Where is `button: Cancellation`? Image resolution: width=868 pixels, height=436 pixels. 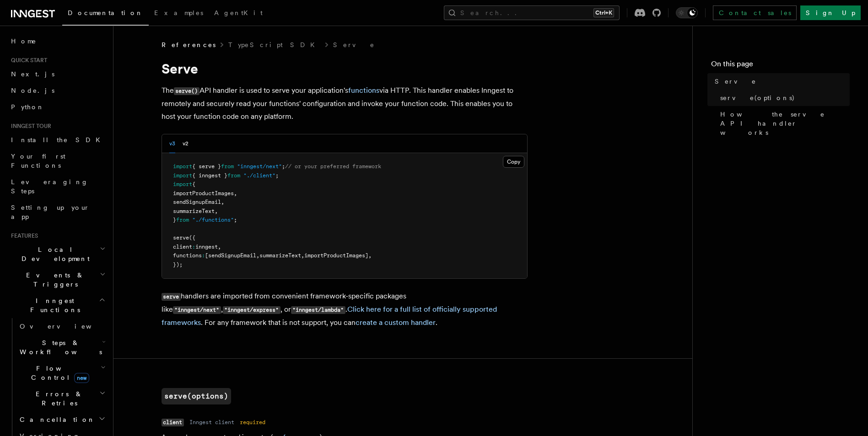 button: Cancellation is located at coordinates (62, 420).